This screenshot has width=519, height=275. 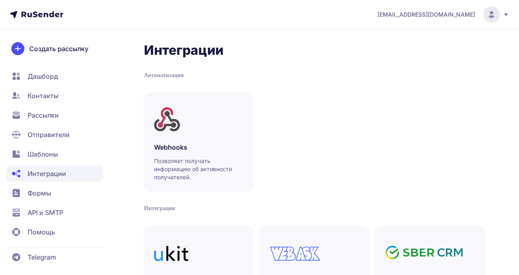 What do you see at coordinates (199, 142) in the screenshot?
I see `a: WebhooksПозволяет получать информацию об активности получателей.` at bounding box center [199, 142].